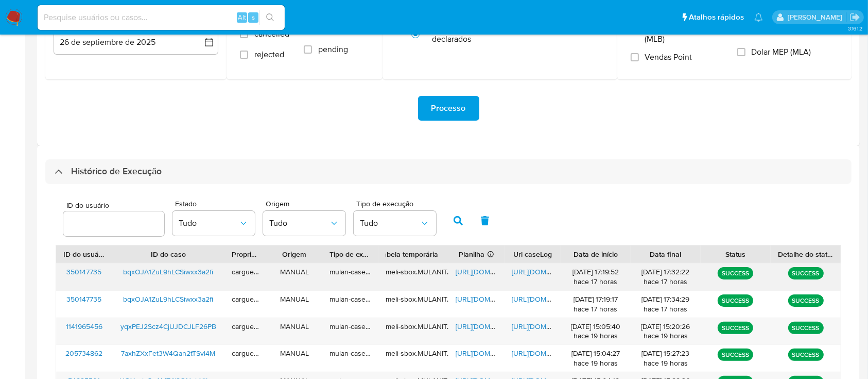 This screenshot has height=379, width=868. Describe the element at coordinates (161, 18) in the screenshot. I see `input: Pesquise usuários ou casos...` at that location.